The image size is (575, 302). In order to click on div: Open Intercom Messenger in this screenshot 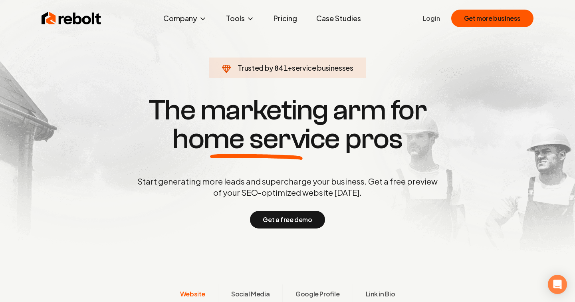, I will do `click(557, 284)`.